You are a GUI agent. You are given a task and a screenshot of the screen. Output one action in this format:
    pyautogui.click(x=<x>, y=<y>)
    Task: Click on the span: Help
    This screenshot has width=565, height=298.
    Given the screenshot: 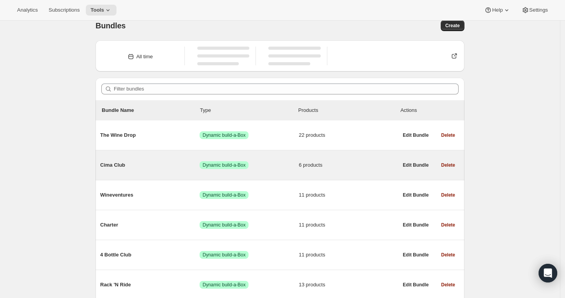 What is the action you would take?
    pyautogui.click(x=497, y=10)
    